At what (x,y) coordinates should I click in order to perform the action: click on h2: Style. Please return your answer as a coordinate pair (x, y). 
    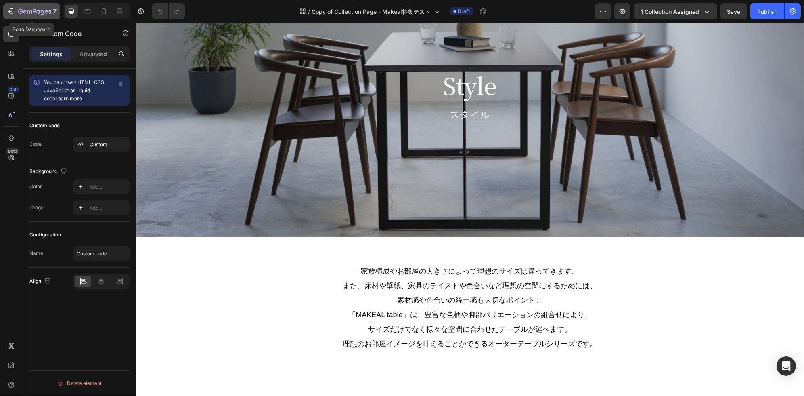
    Looking at the image, I should click on (334, 62).